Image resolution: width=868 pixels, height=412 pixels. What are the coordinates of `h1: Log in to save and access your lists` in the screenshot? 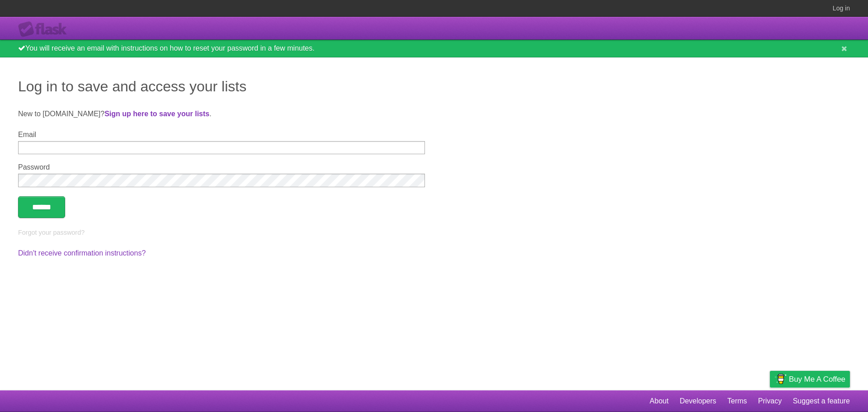 It's located at (434, 87).